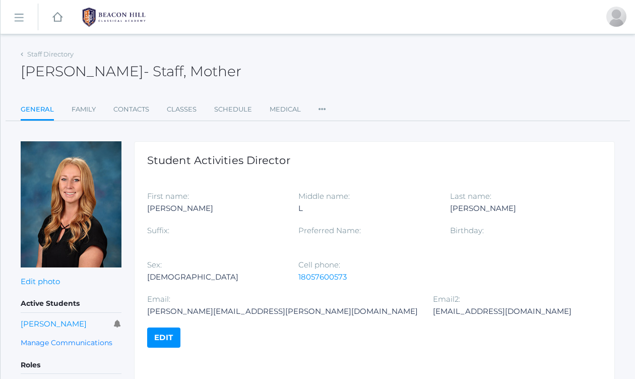  I want to click on a: Medical, so click(285, 109).